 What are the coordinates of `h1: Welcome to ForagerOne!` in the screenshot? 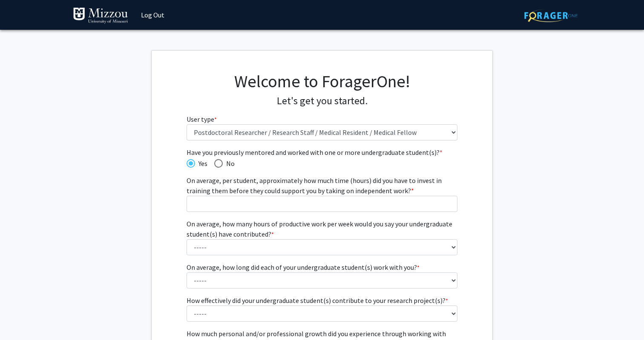 It's located at (322, 81).